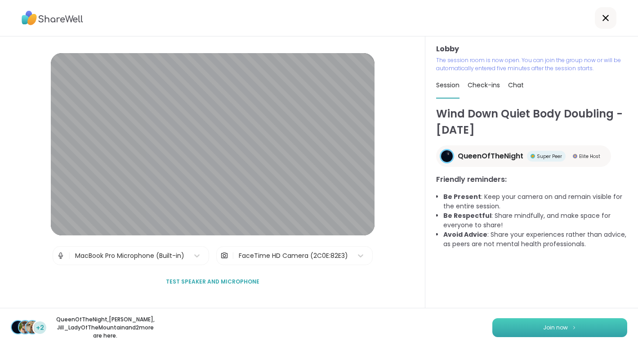  What do you see at coordinates (462, 196) in the screenshot?
I see `b: Be Present` at bounding box center [462, 196].